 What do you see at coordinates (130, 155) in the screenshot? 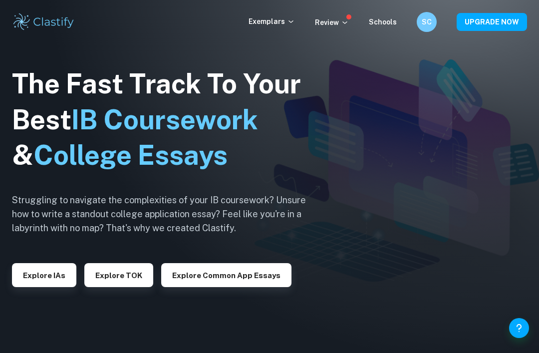
I see `span: College Essays` at bounding box center [130, 155].